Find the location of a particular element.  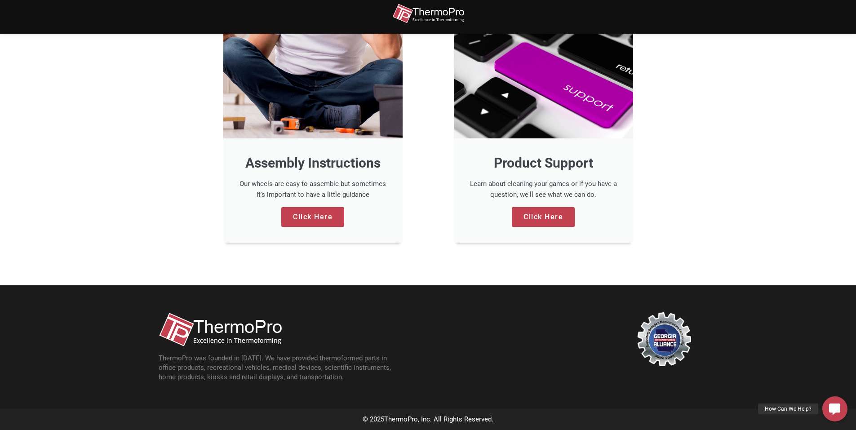

a: How Can We Help? is located at coordinates (835, 409).